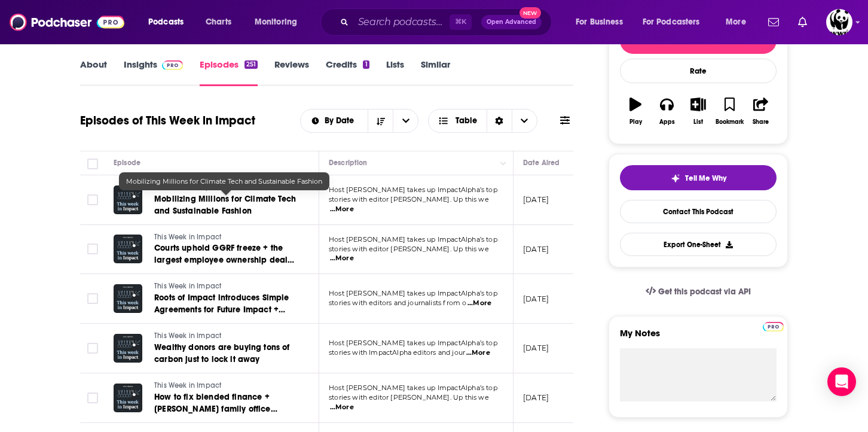 This screenshot has height=432, width=868. I want to click on img: User Profile, so click(839, 22).